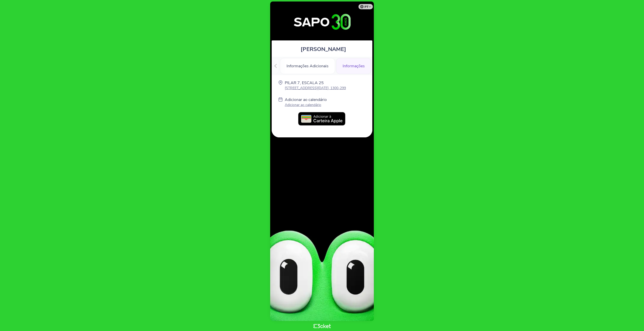  I want to click on div: Informações Adicionais, so click(307, 66).